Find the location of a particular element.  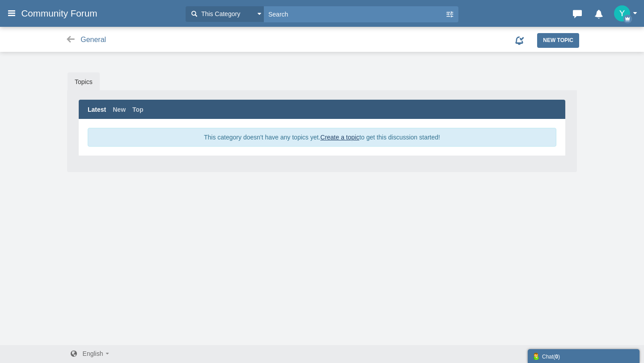

span: General is located at coordinates (93, 40).